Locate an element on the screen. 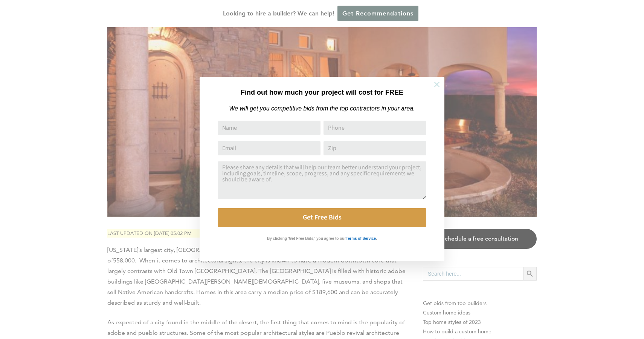 The image size is (644, 339). input: Phone is located at coordinates (374, 128).